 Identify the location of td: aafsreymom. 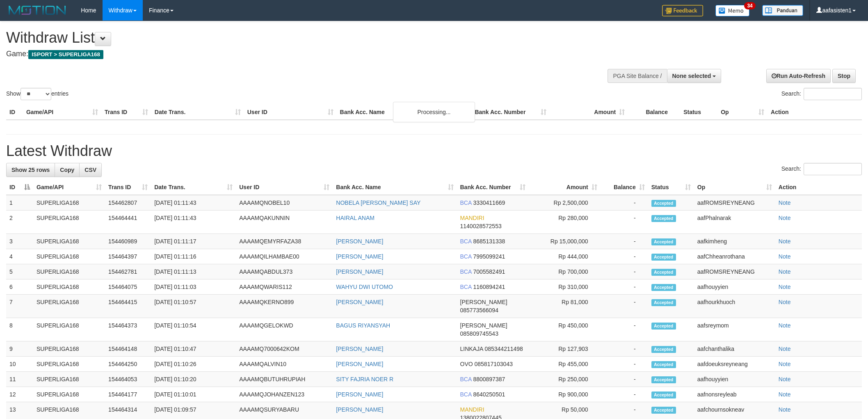
(735, 330).